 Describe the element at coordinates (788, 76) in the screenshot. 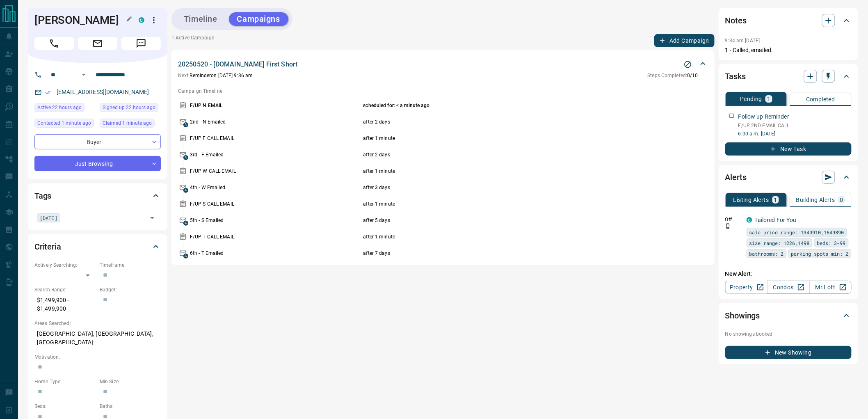

I see `div: Tasks` at that location.